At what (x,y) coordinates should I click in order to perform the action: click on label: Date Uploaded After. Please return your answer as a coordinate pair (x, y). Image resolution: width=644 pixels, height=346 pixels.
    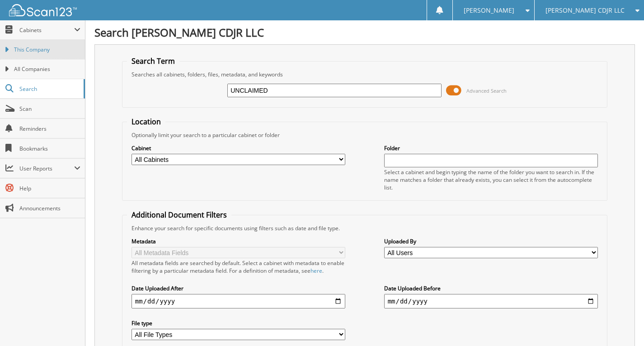
    Looking at the image, I should click on (238, 288).